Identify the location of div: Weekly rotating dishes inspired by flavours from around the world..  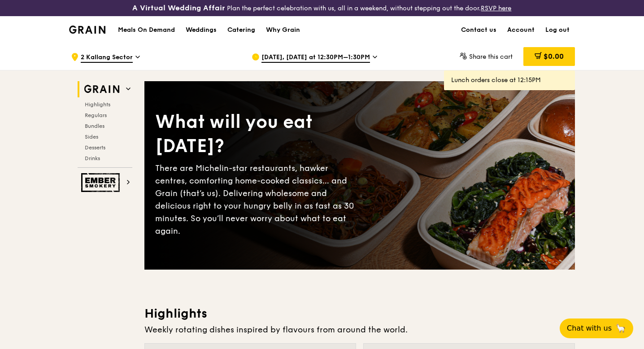
(359, 330).